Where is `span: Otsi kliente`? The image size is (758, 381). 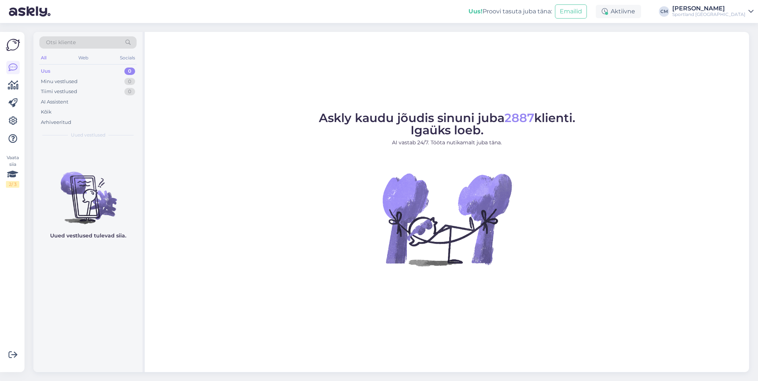
span: Otsi kliente is located at coordinates (61, 42).